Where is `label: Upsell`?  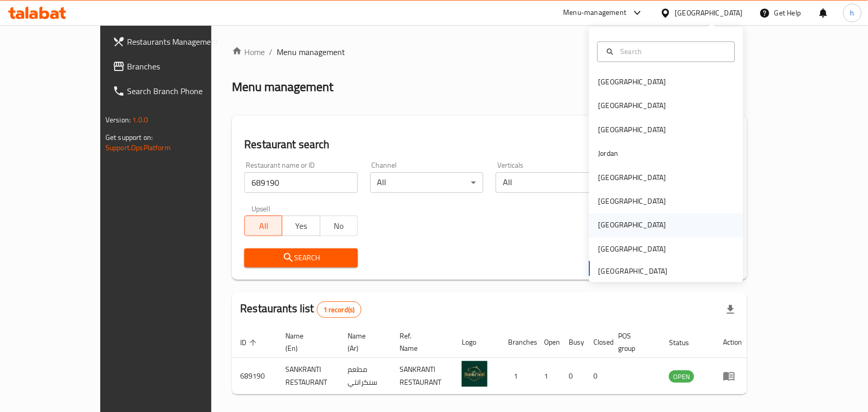 label: Upsell is located at coordinates (261, 209).